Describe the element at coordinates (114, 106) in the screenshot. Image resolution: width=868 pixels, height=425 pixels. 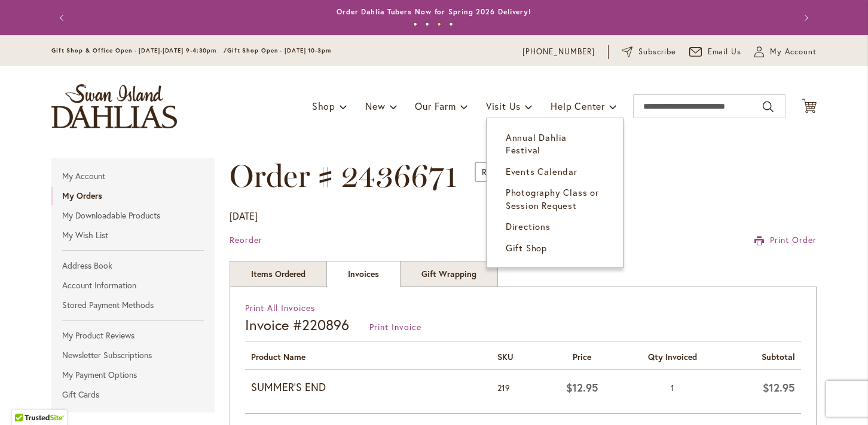
I see `a: store logo` at that location.